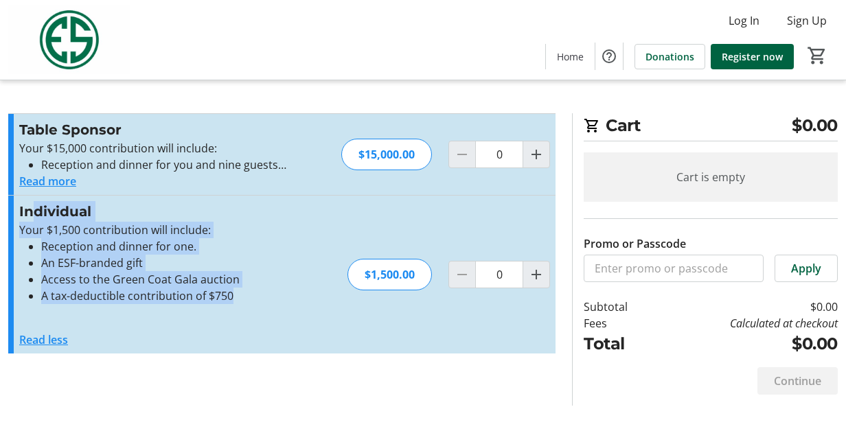 This screenshot has width=846, height=442. Describe the element at coordinates (47, 181) in the screenshot. I see `button: Read more` at that location.